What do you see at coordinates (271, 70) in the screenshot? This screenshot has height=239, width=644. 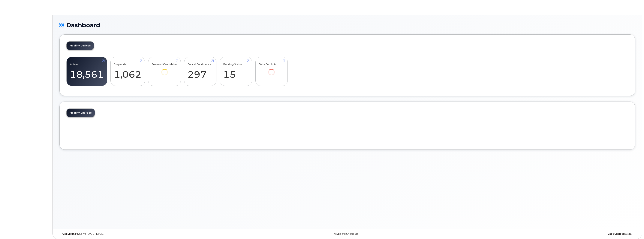 I see `a: Data Conflicts` at bounding box center [271, 70].